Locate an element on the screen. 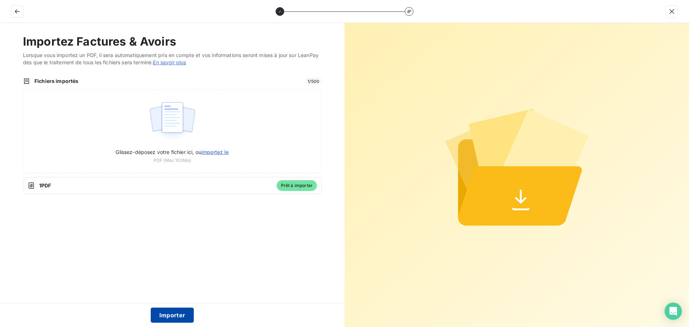 The image size is (689, 327). span: Lorsque vous importez un PDF, il sera automatiquement pris en compte et vos informations seront m... is located at coordinates (172, 59).